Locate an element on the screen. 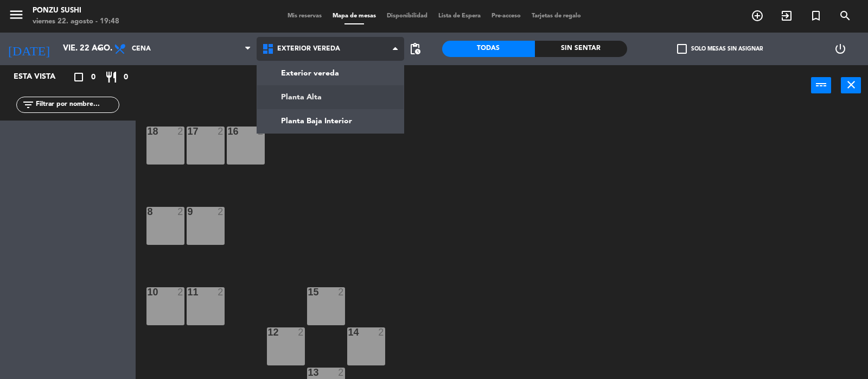 Image resolution: width=868 pixels, height=379 pixels. div: viernes 22. agosto - 19:48 is located at coordinates (76, 22).